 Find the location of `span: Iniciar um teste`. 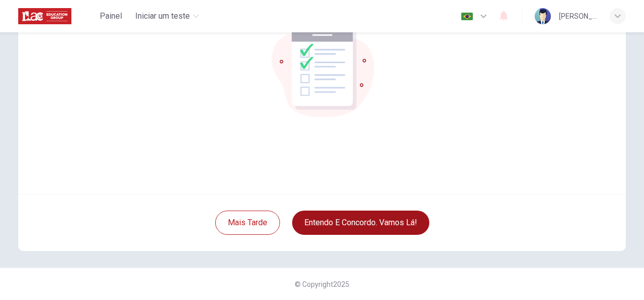

span: Iniciar um teste is located at coordinates (163, 16).